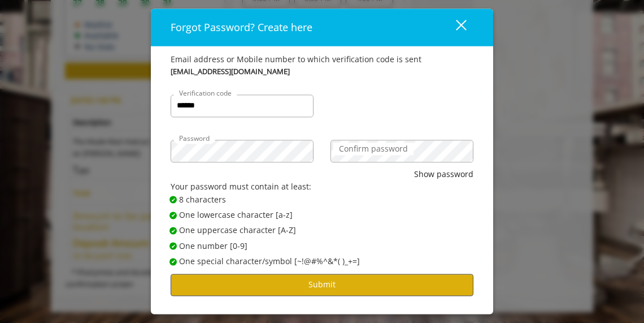 This screenshot has width=644, height=323. What do you see at coordinates (269, 262) in the screenshot?
I see `span: One special character/symbol [~!@#%^&*( )_+=]` at bounding box center [269, 262].